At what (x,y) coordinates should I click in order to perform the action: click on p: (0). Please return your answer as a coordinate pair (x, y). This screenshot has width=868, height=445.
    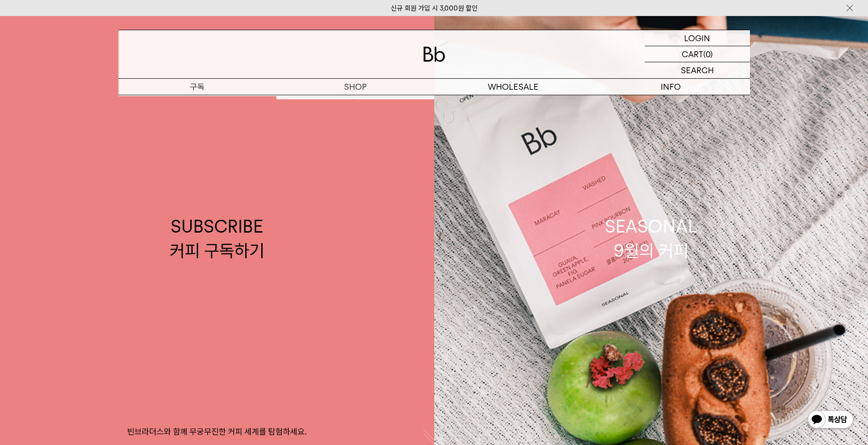
    Looking at the image, I should click on (708, 54).